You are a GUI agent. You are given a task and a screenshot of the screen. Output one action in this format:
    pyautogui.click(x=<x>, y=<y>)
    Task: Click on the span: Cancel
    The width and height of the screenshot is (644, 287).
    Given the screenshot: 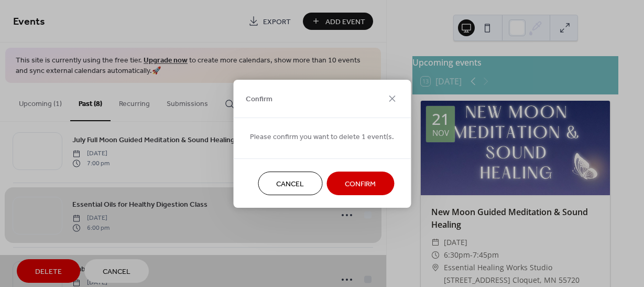 What is the action you would take?
    pyautogui.click(x=290, y=184)
    